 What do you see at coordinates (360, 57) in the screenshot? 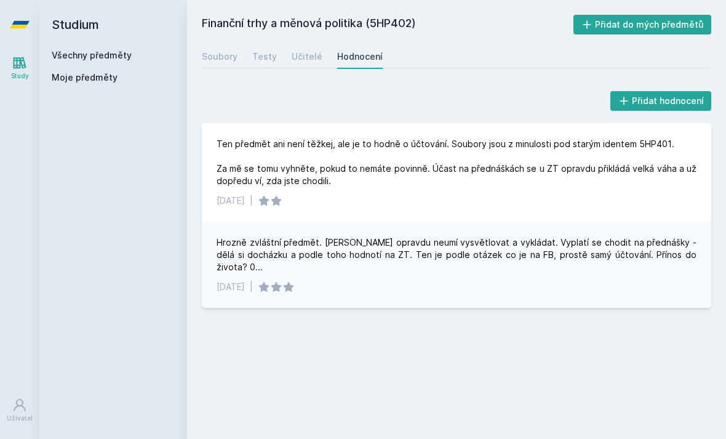
I see `div: Hodnocení` at bounding box center [360, 57].